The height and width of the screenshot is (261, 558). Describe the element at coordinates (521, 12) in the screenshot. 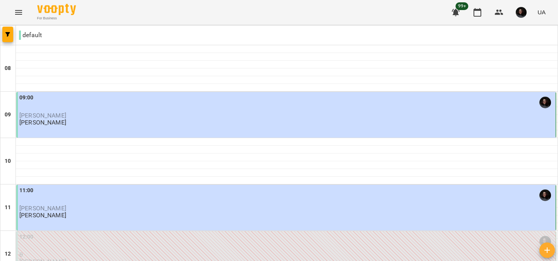

I see `img: 3b3145ad26fe4813cc7227c6ce1adc1c.jpg` at that location.